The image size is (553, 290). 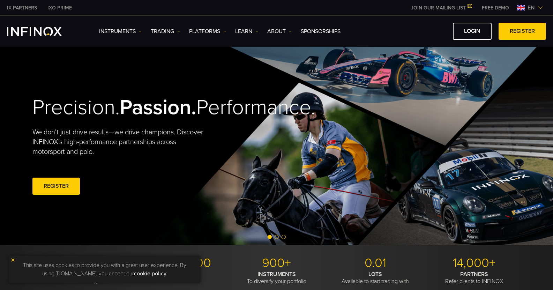 What do you see at coordinates (142, 107) in the screenshot?
I see `h2: Precision. Performance.` at bounding box center [142, 107].